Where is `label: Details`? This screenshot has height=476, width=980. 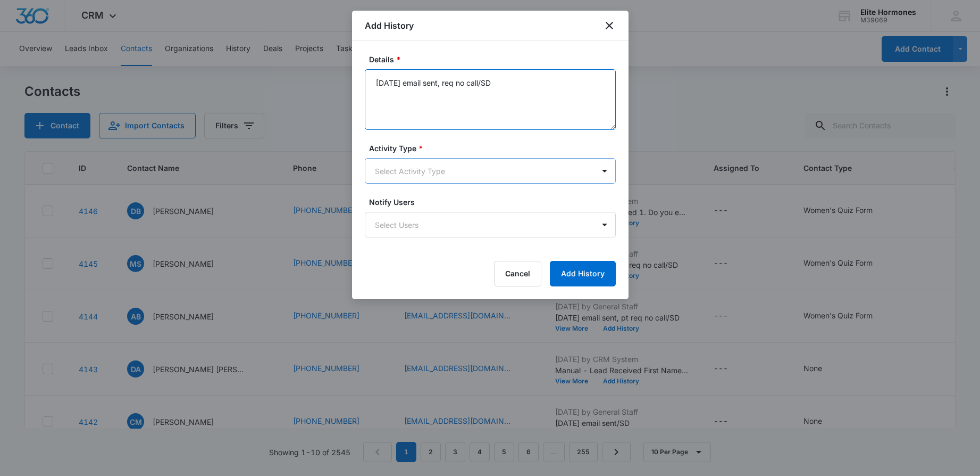 label: Details is located at coordinates (495, 59).